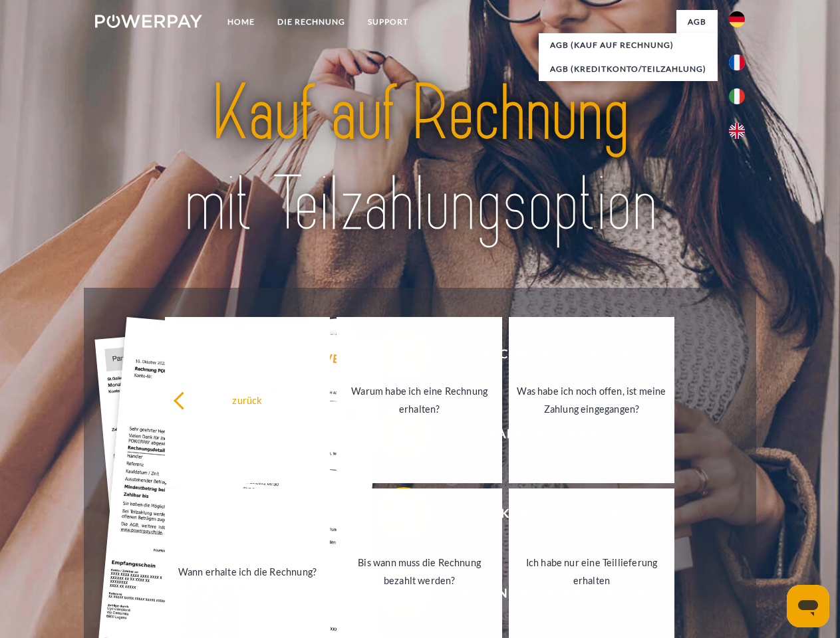 This screenshot has width=840, height=638. Describe the element at coordinates (628, 45) in the screenshot. I see `a: AGB (Kauf auf Rechnung)` at that location.